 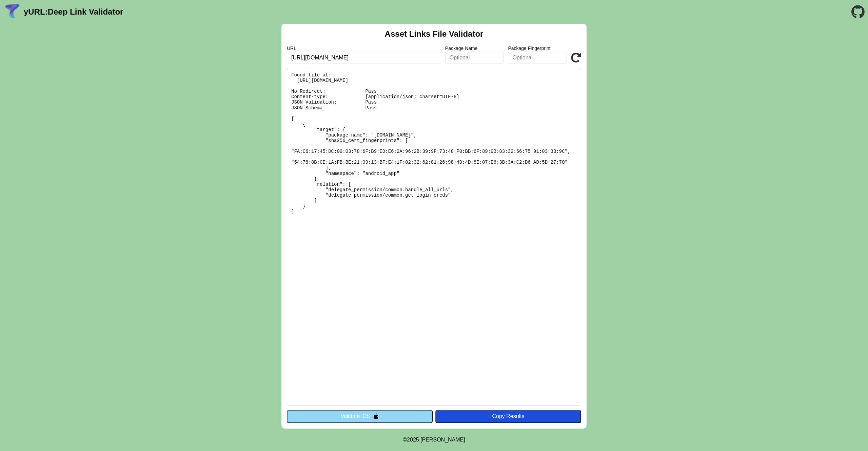 I want to click on div: Copy Results, so click(x=509, y=417).